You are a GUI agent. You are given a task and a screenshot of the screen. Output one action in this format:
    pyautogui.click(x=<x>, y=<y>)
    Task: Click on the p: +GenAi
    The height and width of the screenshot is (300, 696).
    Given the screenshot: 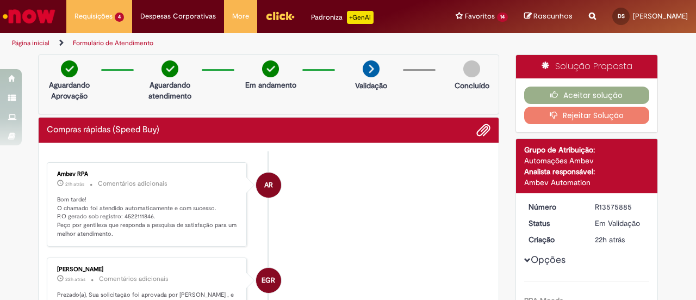 What is the action you would take?
    pyautogui.click(x=360, y=17)
    